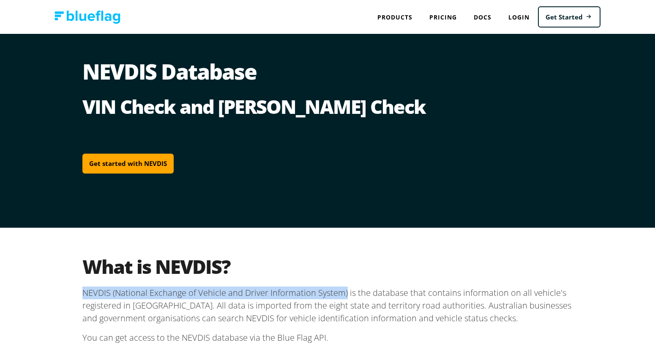 The height and width of the screenshot is (353, 655). What do you see at coordinates (519, 17) in the screenshot?
I see `a: Login to Blue Flag application` at bounding box center [519, 17].